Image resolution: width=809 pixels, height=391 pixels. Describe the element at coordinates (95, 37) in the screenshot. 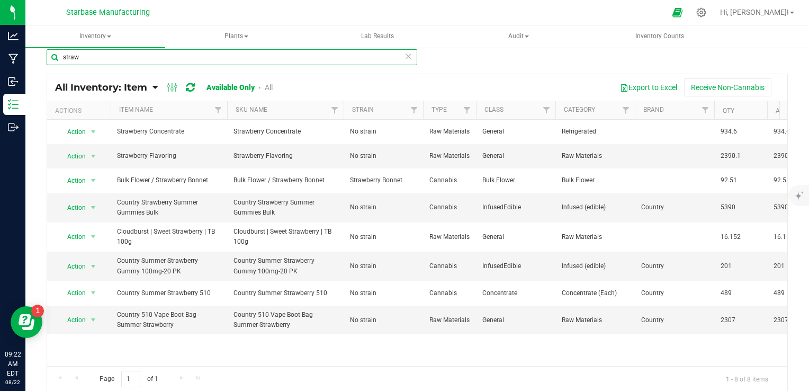

I see `a: Inventory` at that location.